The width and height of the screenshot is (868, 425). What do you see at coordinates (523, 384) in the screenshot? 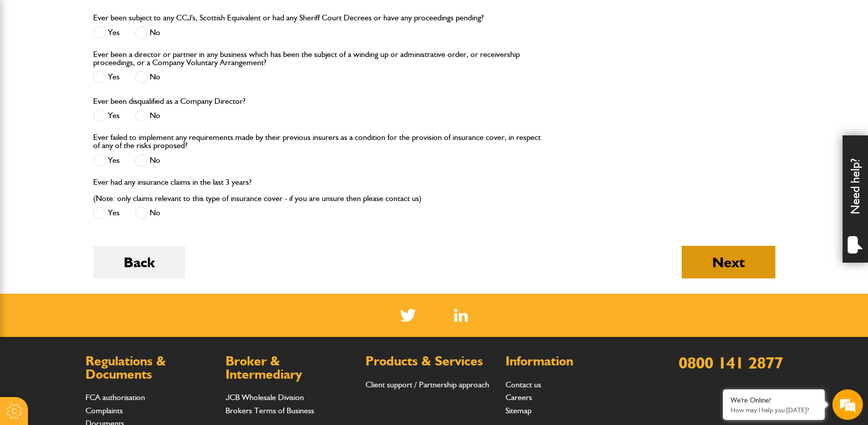
I see `a: Contact us` at bounding box center [523, 384].